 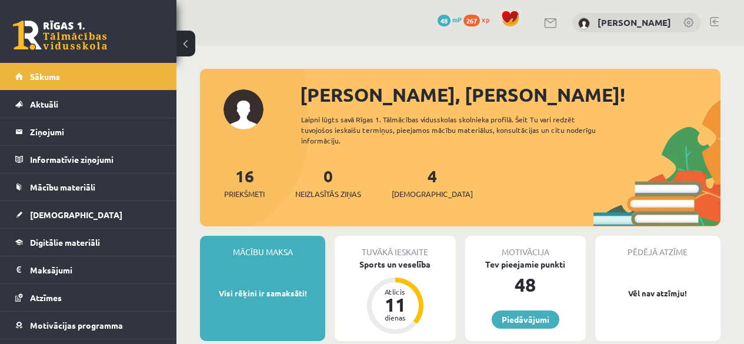 What do you see at coordinates (46, 297) in the screenshot?
I see `span: Atzīmes` at bounding box center [46, 297].